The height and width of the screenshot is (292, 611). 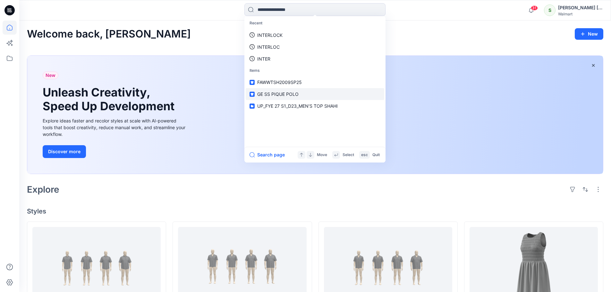 What do you see at coordinates (43, 190) in the screenshot?
I see `h2: Explore` at bounding box center [43, 190].